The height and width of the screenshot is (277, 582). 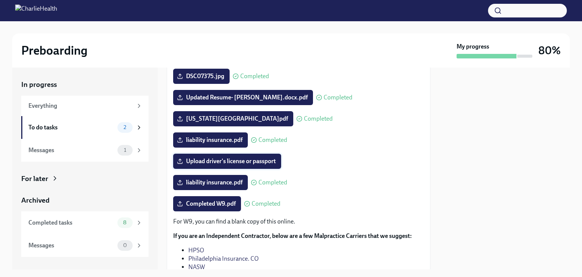 What do you see at coordinates (80, 106) in the screenshot?
I see `div: Everything` at bounding box center [80, 106].